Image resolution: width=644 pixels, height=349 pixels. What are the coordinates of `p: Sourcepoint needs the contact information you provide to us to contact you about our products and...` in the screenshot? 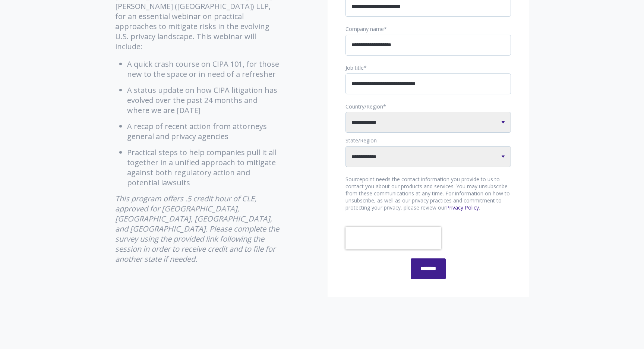 It's located at (428, 193).